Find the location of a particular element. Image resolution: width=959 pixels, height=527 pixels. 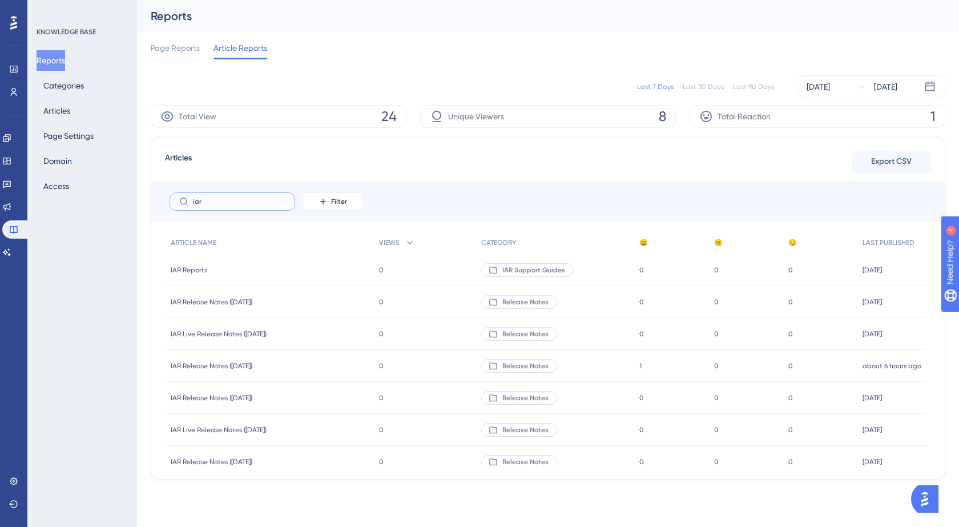

span: ARTICLE NAME is located at coordinates (194, 243).